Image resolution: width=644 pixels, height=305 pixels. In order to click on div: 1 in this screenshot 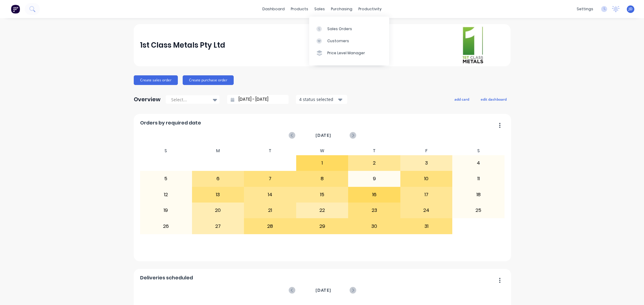, I will do `click(322, 163)`.